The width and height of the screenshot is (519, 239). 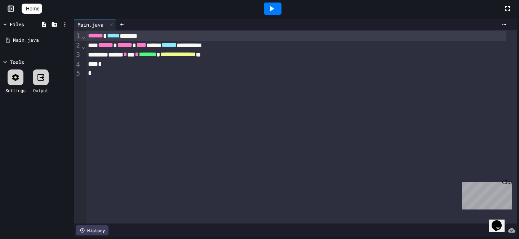 I want to click on div: Tools, so click(x=17, y=62).